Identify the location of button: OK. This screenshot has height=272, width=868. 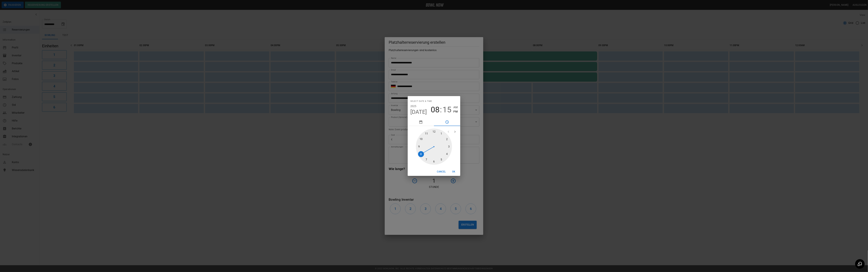
(454, 172).